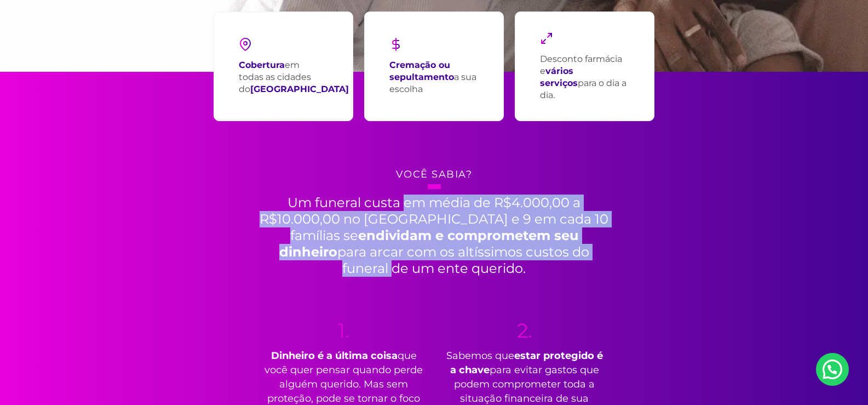  What do you see at coordinates (429, 243) in the screenshot?
I see `strong: endividam e comprometem seu dinheiro` at bounding box center [429, 243].